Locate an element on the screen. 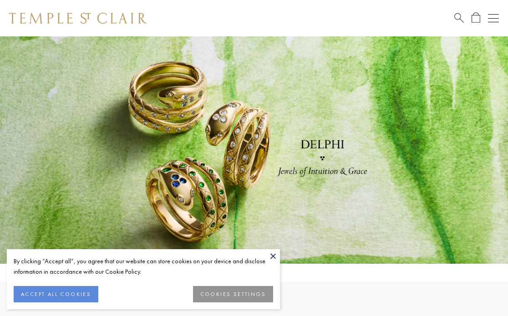 The image size is (508, 316). button: COOKIES SETTINGS is located at coordinates (233, 294).